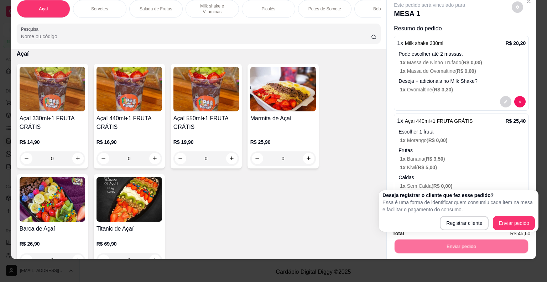 Image resolution: width=547 pixels, height=282 pixels. Describe the element at coordinates (430, 5) in the screenshot. I see `p: Este pedido será vinculado para` at that location.